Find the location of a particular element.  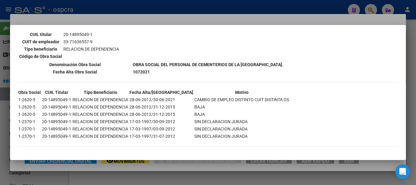

th: Código de Obra Social is located at coordinates (41, 56).